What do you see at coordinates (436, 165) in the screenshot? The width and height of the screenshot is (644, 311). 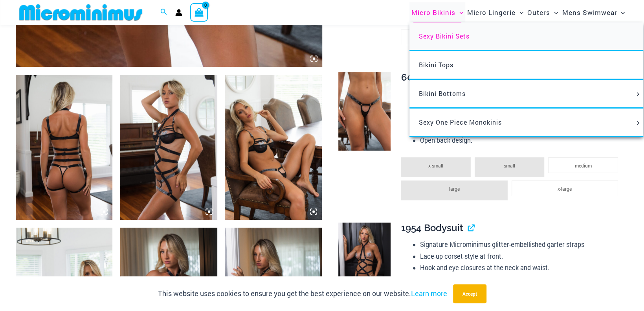 I see `span: x-small` at bounding box center [436, 165].